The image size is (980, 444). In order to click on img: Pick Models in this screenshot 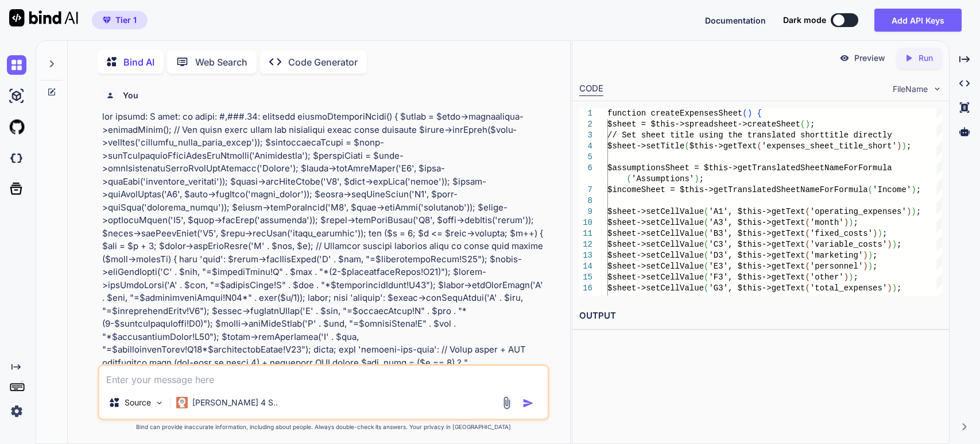, I will do `click(159, 402)`.